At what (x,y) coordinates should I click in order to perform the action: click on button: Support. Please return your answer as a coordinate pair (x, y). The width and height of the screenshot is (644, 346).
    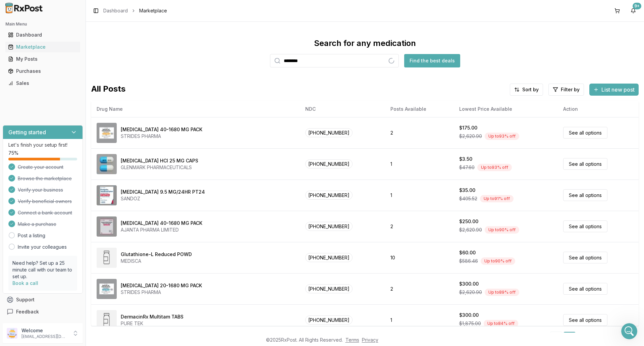
    Looking at the image, I should click on (43, 300).